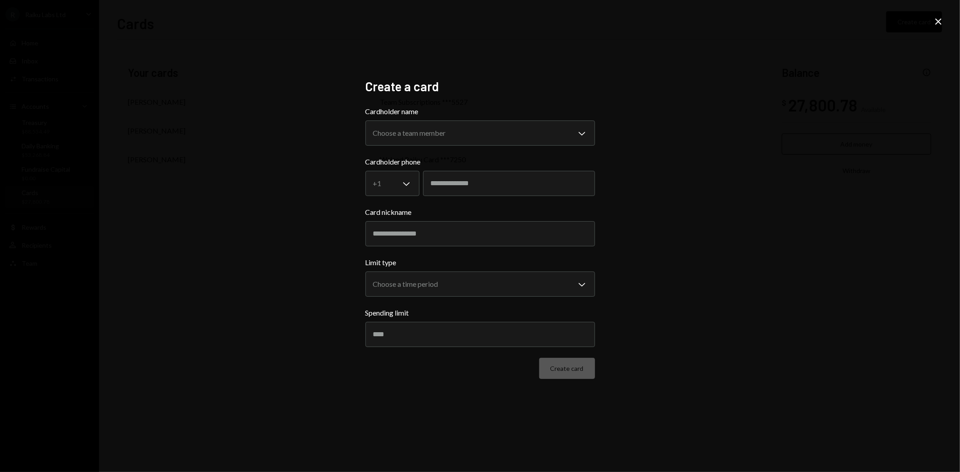 The image size is (960, 472). What do you see at coordinates (480, 112) in the screenshot?
I see `label: Cardholder name` at bounding box center [480, 112].